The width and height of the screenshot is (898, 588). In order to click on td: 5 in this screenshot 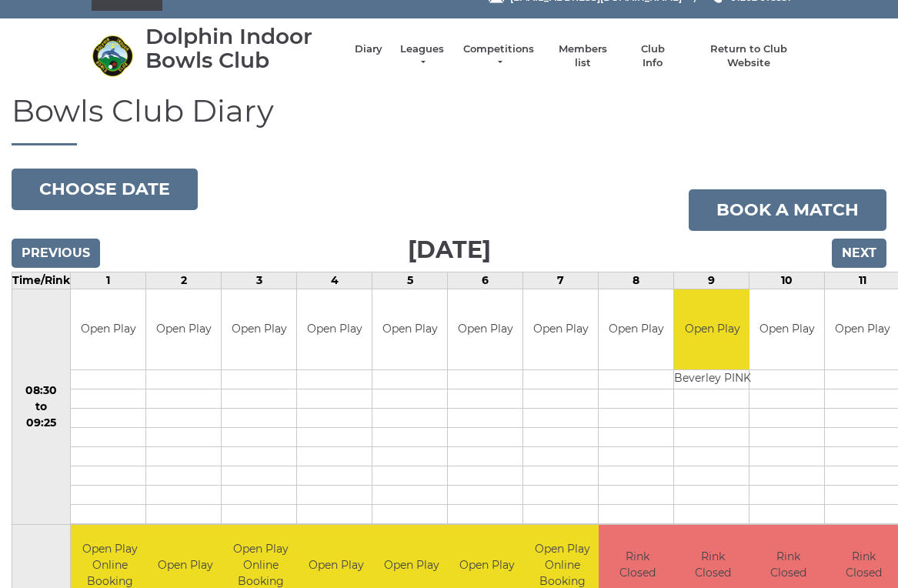, I will do `click(410, 280)`.